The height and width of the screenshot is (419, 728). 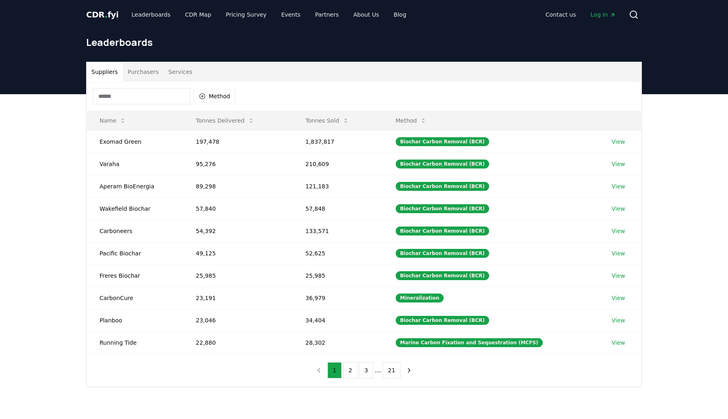 What do you see at coordinates (104, 72) in the screenshot?
I see `button: Suppliers` at bounding box center [104, 72].